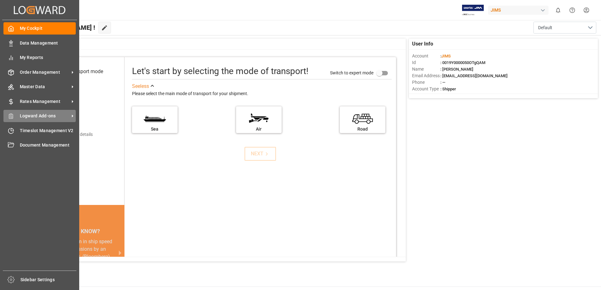  What do you see at coordinates (558, 10) in the screenshot?
I see `button: show 0 new notifications` at bounding box center [558, 10].